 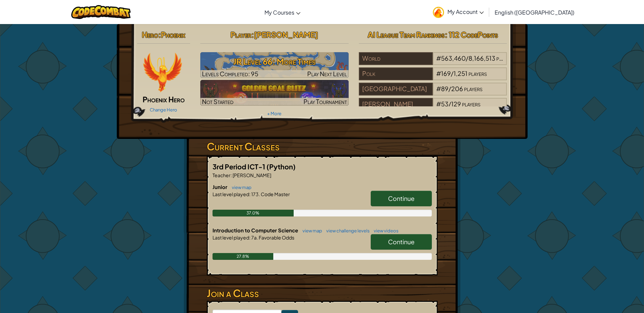 I want to click on span: Introduction to Computer Science, so click(x=256, y=230).